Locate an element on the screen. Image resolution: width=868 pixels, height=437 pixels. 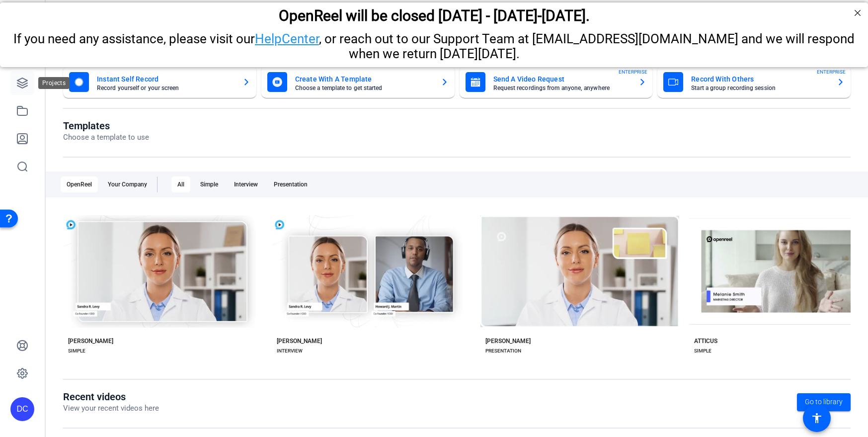
div: Presentation is located at coordinates (291, 185).